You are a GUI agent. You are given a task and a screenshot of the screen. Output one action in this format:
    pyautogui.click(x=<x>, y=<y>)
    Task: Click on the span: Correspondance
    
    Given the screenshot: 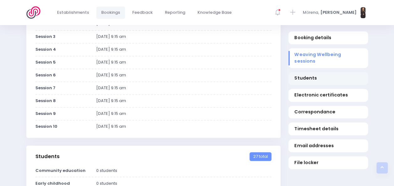 What is the action you would take?
    pyautogui.click(x=328, y=112)
    